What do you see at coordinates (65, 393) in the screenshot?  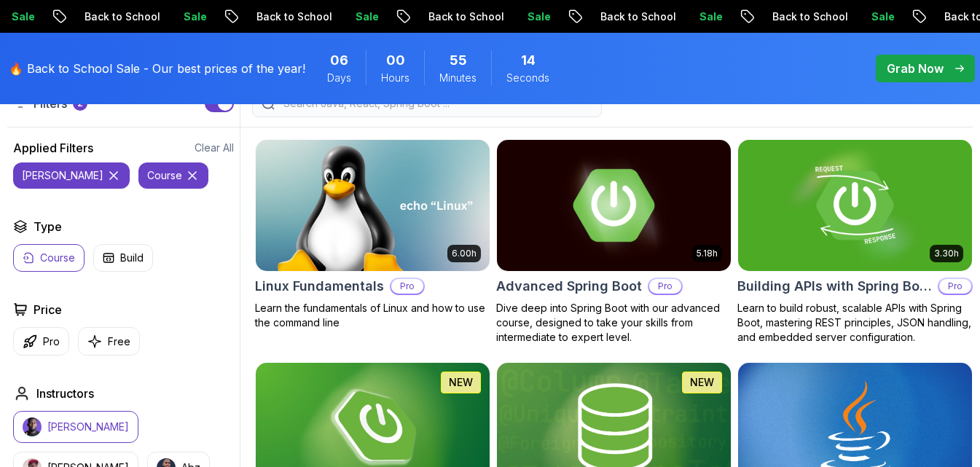 I see `h2: Instructors` at bounding box center [65, 393].